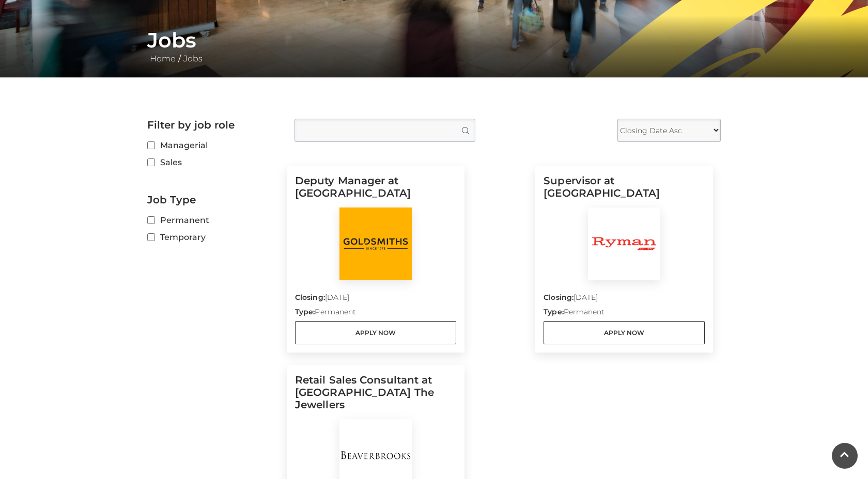  I want to click on img: Ryman, so click(624, 244).